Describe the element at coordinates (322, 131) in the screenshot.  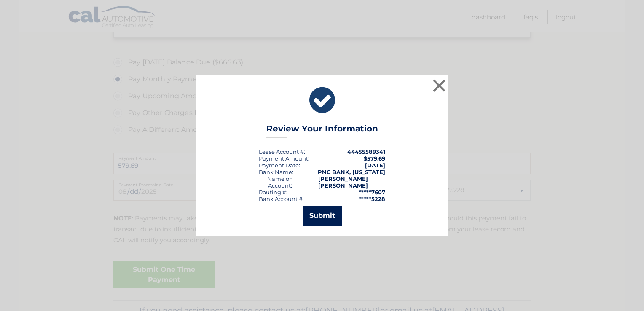
I see `h3: Review Your Information` at that location.